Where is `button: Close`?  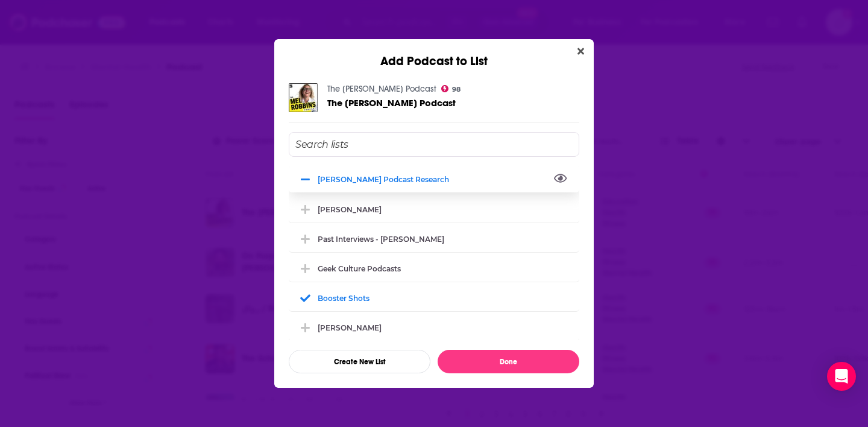
button: Close is located at coordinates (580, 51).